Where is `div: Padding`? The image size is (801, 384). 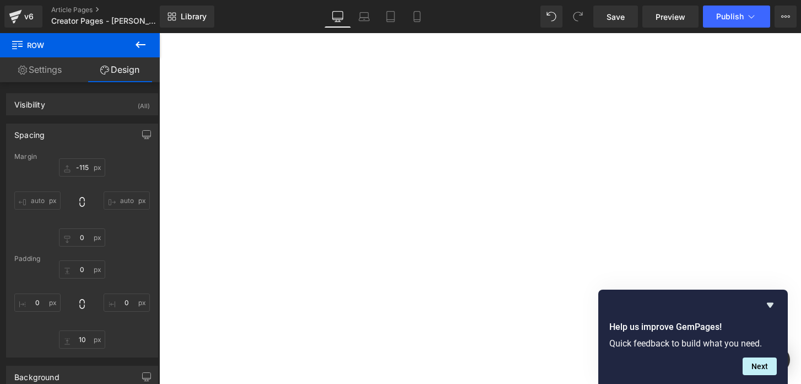
div: Padding is located at coordinates (82, 258).